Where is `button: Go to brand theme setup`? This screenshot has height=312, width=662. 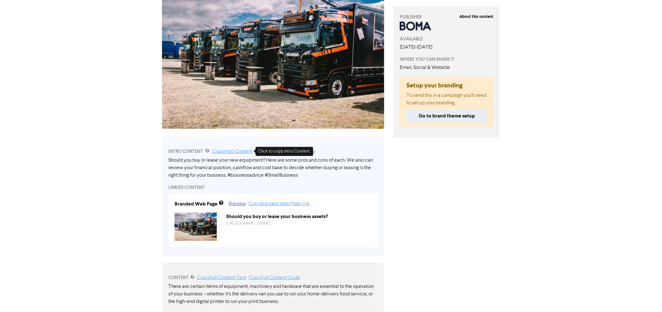 button: Go to brand theme setup is located at coordinates (447, 116).